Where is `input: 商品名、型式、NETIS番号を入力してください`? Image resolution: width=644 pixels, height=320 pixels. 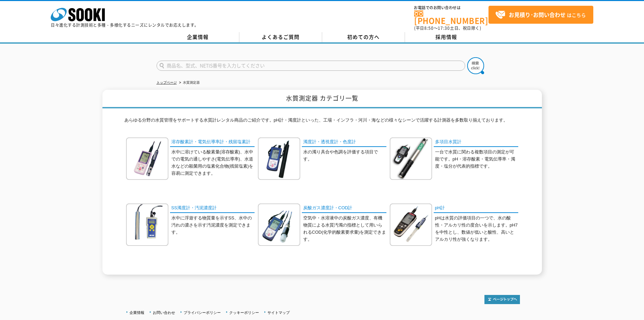
input: 商品名、型式、NETIS番号を入力してください is located at coordinates (310, 65).